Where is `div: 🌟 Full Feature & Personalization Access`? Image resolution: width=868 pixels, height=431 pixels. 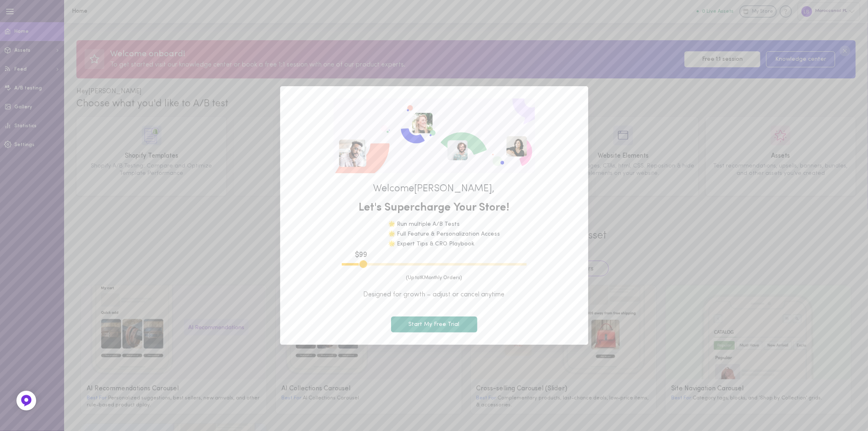 div: 🌟 Full Feature & Personalization Access is located at coordinates (445, 235).